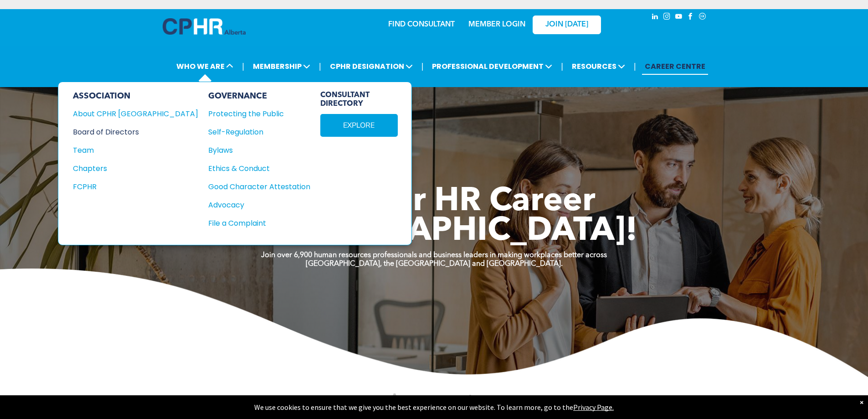 This screenshot has height=419, width=868. What do you see at coordinates (359, 100) in the screenshot?
I see `span: CONSULTANT DIRECTORY` at bounding box center [359, 100].